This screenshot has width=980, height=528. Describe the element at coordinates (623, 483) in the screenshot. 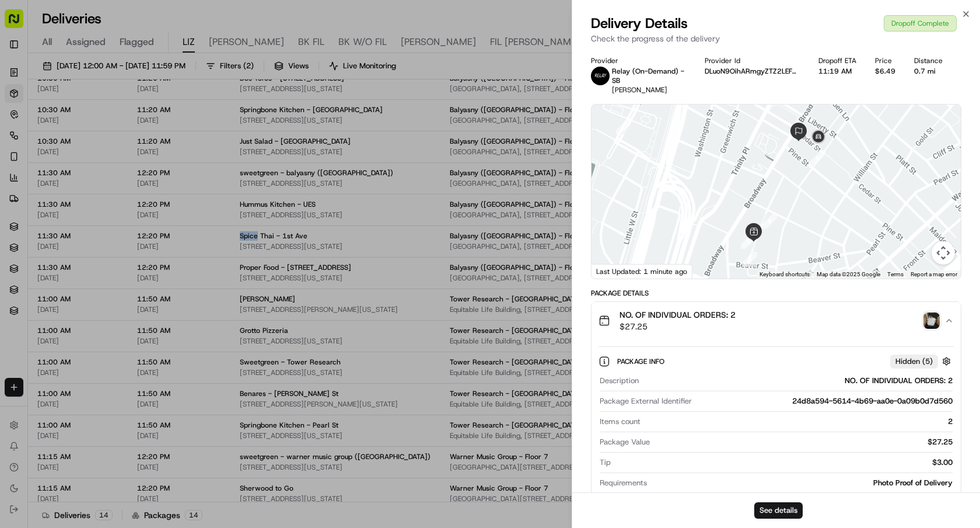

I see `span: Requirements` at that location.